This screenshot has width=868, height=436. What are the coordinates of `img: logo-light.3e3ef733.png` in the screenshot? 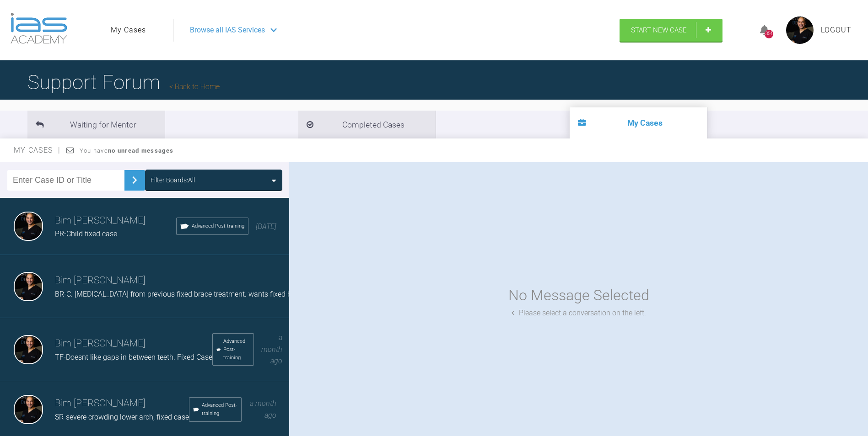 It's located at (39, 28).